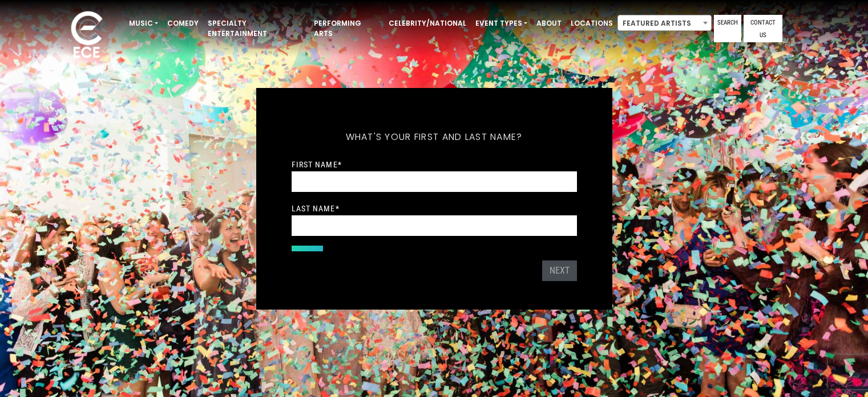  I want to click on a: Locations, so click(592, 23).